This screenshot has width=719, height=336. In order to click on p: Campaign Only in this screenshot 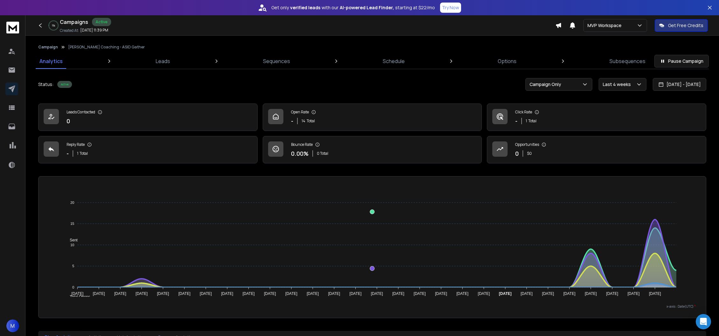, I will do `click(547, 84)`.